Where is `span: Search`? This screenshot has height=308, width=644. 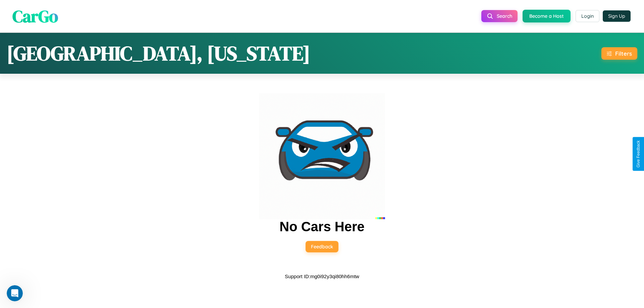 span: Search is located at coordinates (505, 16).